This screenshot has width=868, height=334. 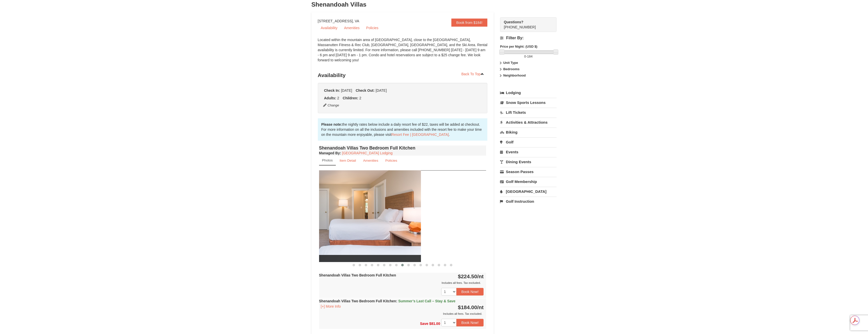 What do you see at coordinates (515, 75) in the screenshot?
I see `strong: Neighborhood` at bounding box center [515, 75].